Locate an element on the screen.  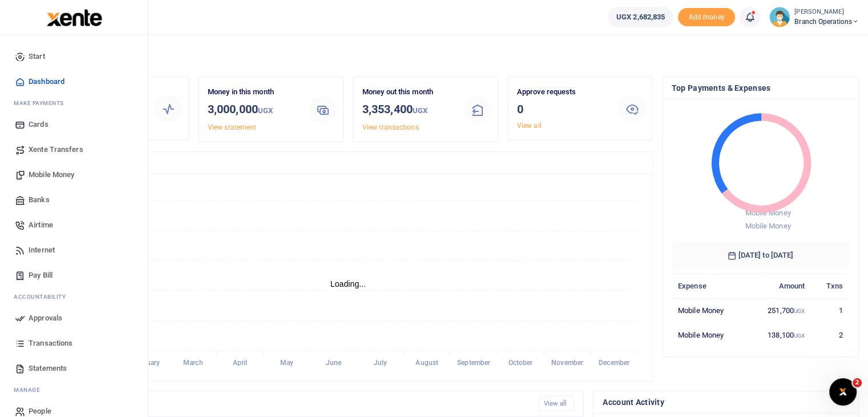
td: 2 is located at coordinates (830, 335).